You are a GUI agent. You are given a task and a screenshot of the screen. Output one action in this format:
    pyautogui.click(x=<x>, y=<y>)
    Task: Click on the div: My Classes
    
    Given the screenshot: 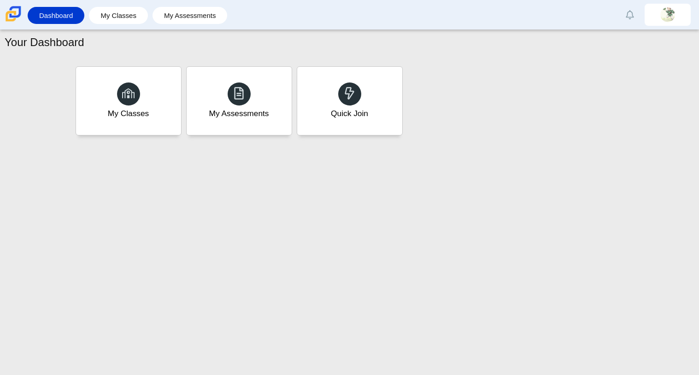 What is the action you would take?
    pyautogui.click(x=129, y=113)
    